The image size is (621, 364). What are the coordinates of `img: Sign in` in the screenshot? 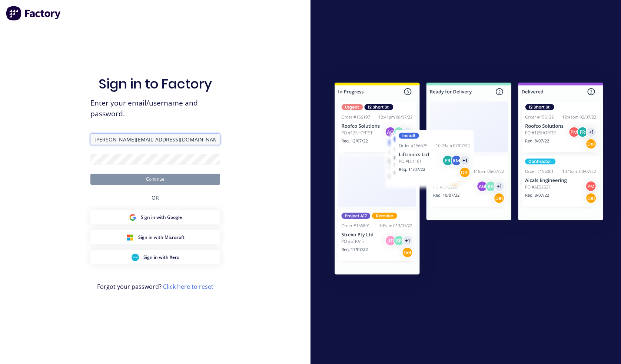 It's located at (469, 180).